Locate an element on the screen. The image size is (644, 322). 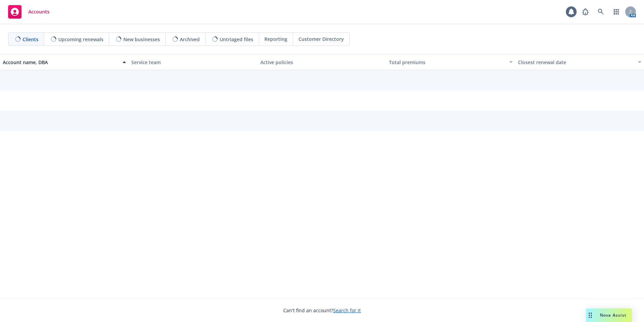
a: Search for it is located at coordinates (347, 310).